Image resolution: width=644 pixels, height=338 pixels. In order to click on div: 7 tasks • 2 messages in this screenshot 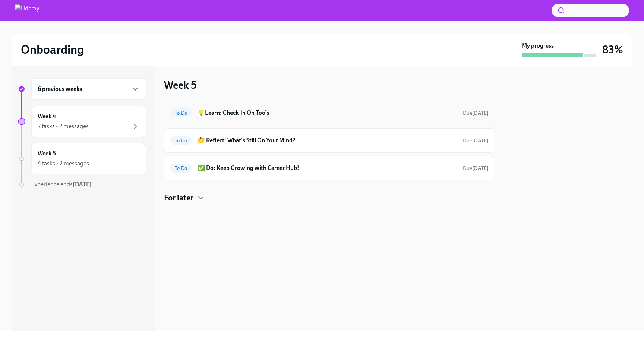, I will do `click(63, 126)`.